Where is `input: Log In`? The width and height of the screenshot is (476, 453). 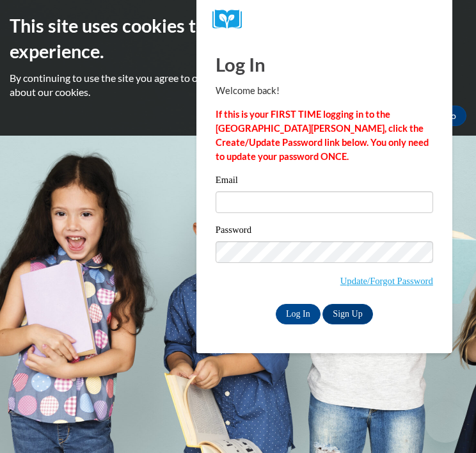 input: Log In is located at coordinates (298, 315).